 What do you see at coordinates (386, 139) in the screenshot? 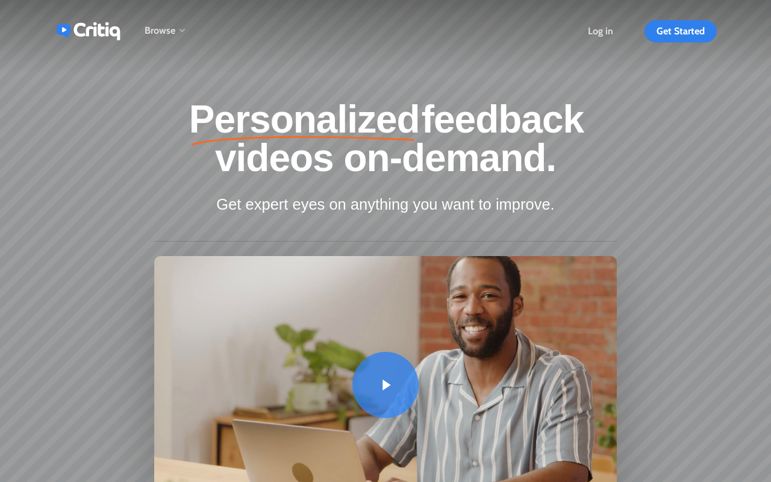
I see `h1: feedback videos on-demand.` at bounding box center [386, 139].